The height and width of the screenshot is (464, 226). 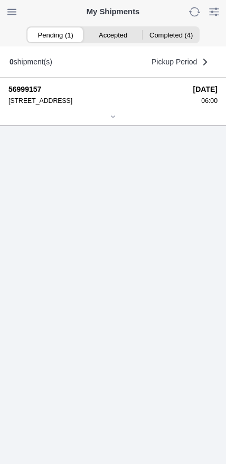 I want to click on strong: 56999157, so click(x=97, y=89).